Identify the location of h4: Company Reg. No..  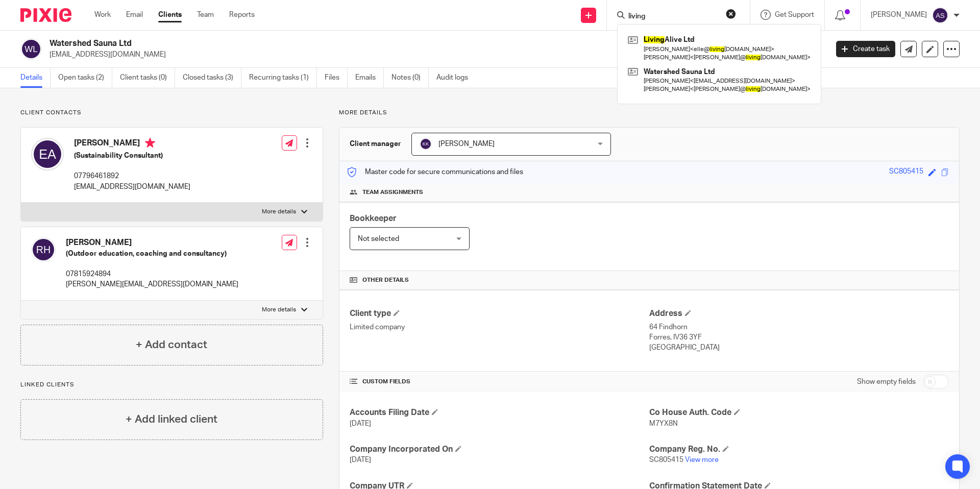
(798, 449).